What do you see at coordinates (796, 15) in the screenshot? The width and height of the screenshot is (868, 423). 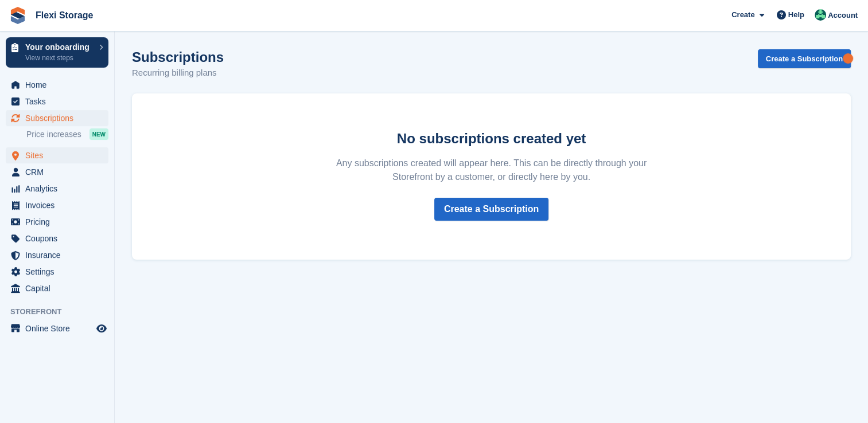 I see `span: Help` at bounding box center [796, 15].